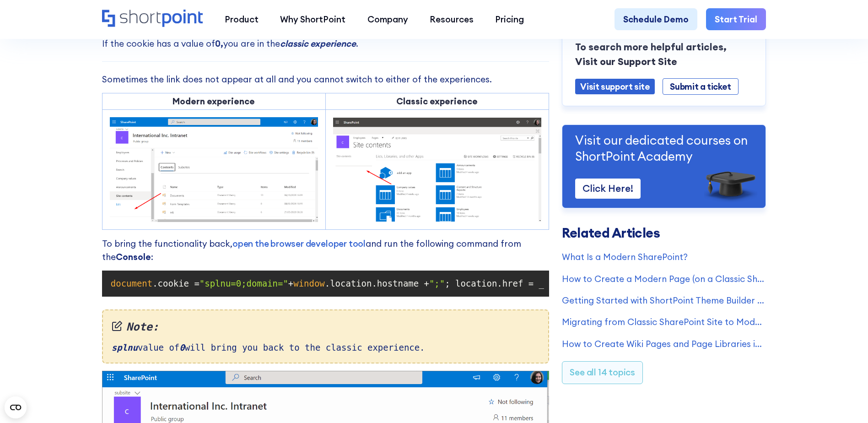 Image resolution: width=868 pixels, height=423 pixels. Describe the element at coordinates (176, 283) in the screenshot. I see `span: .cookie =` at that location.